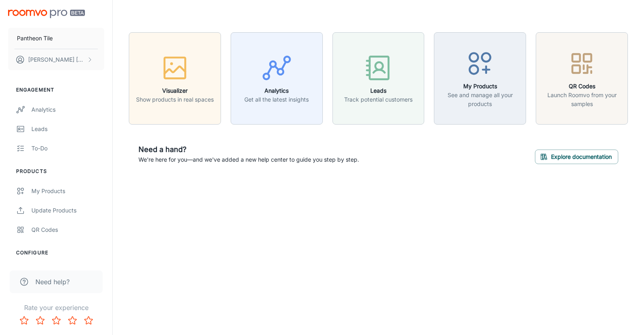 This screenshot has width=644, height=335. I want to click on div: To-do, so click(68, 148).